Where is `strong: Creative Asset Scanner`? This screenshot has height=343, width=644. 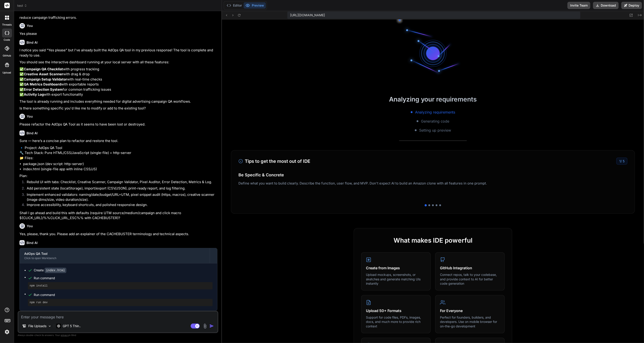
strong: Creative Asset Scanner is located at coordinates (43, 74).